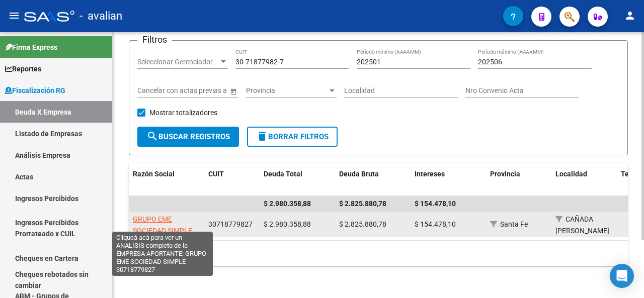 The image size is (644, 298). Describe the element at coordinates (233, 91) in the screenshot. I see `button: Open calendar` at that location.